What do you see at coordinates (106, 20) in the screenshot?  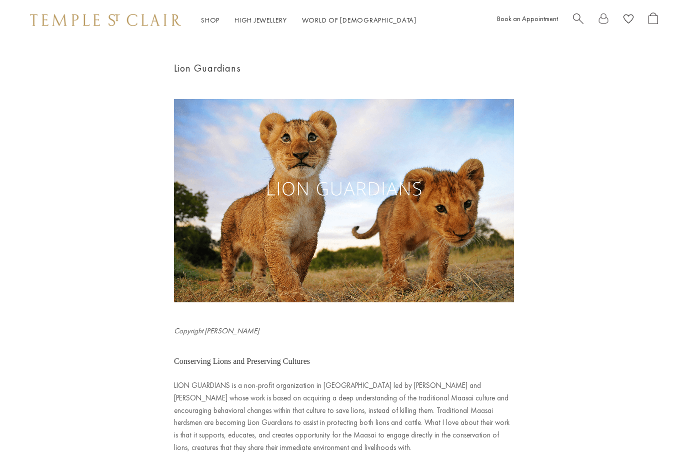 I see `img: Temple St. Clair` at bounding box center [106, 20].